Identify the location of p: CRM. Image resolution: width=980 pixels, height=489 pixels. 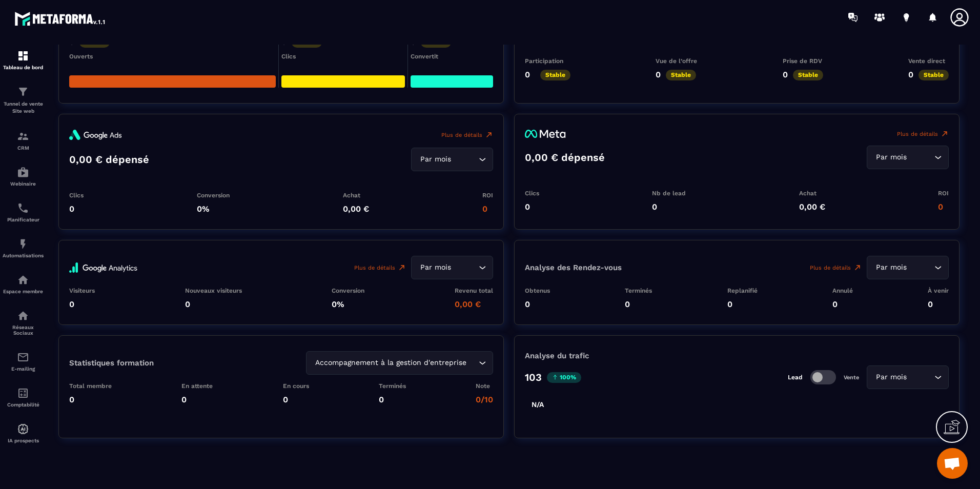
(23, 147).